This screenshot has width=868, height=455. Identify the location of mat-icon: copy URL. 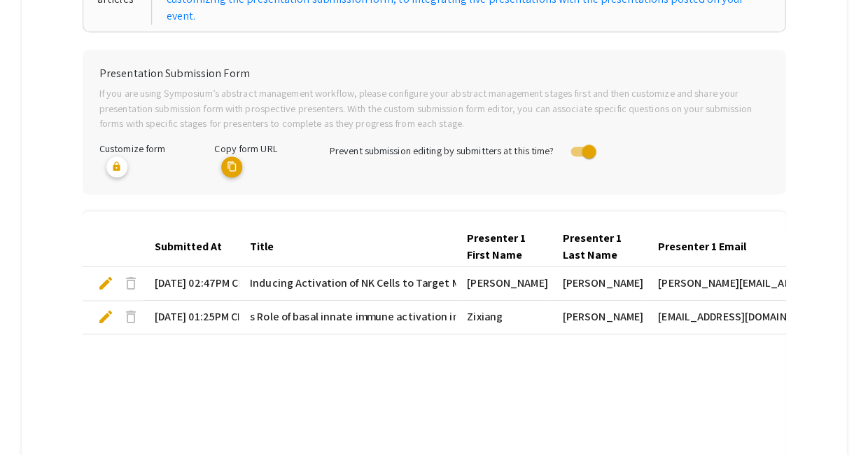
(232, 167).